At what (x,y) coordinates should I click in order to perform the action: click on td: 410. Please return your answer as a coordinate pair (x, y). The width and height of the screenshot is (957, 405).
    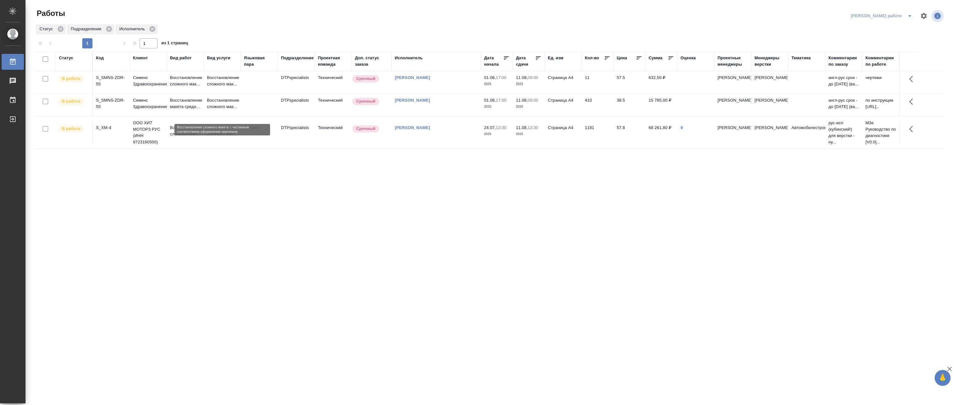
    Looking at the image, I should click on (598, 105).